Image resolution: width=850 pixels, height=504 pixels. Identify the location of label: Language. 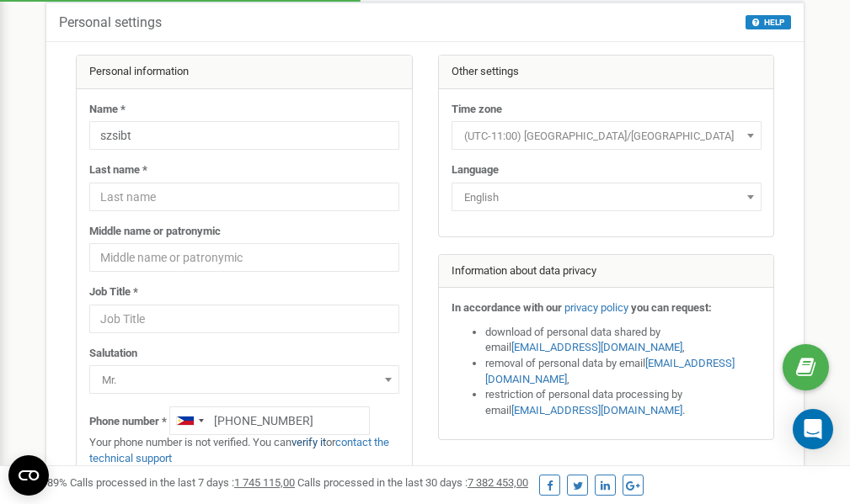
(475, 171).